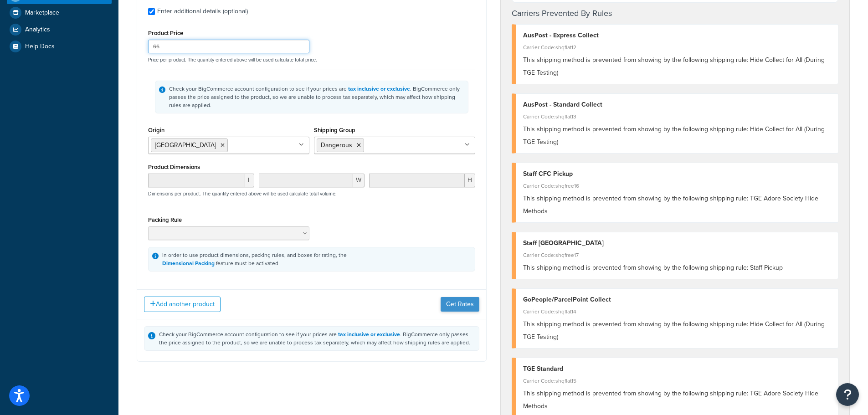  I want to click on div: AusPost - Express Collect, so click(678, 36).